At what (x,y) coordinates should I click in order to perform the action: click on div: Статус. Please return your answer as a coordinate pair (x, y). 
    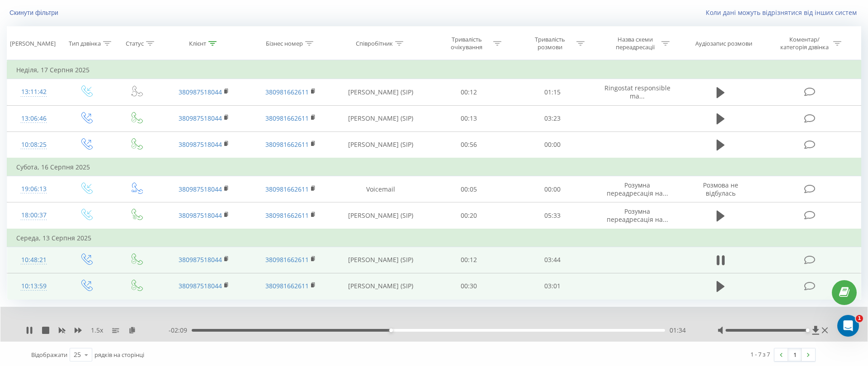
    Looking at the image, I should click on (135, 44).